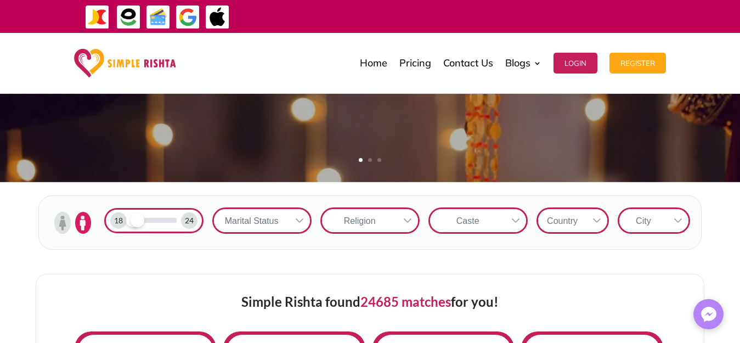 The width and height of the screenshot is (740, 343). Describe the element at coordinates (467, 220) in the screenshot. I see `div: Caste` at that location.